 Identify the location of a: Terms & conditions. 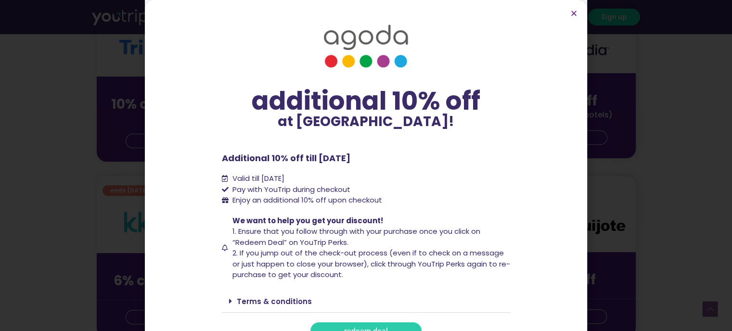
(274, 301).